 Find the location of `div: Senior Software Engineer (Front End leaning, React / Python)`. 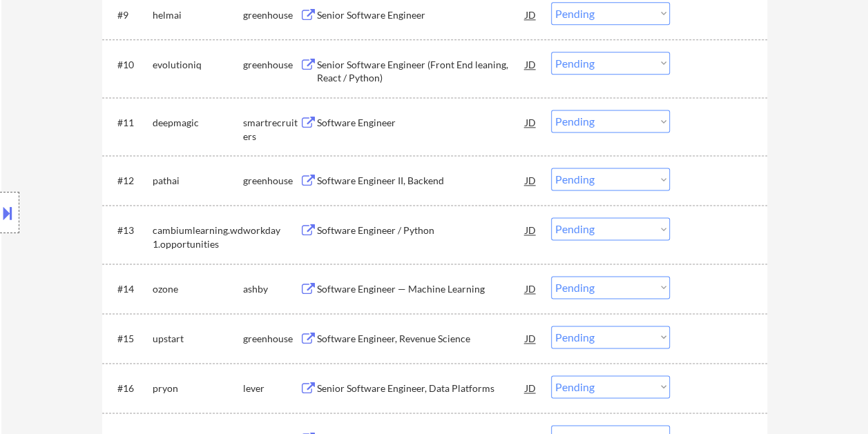

div: Senior Software Engineer (Front End leaning, React / Python) is located at coordinates (421, 71).